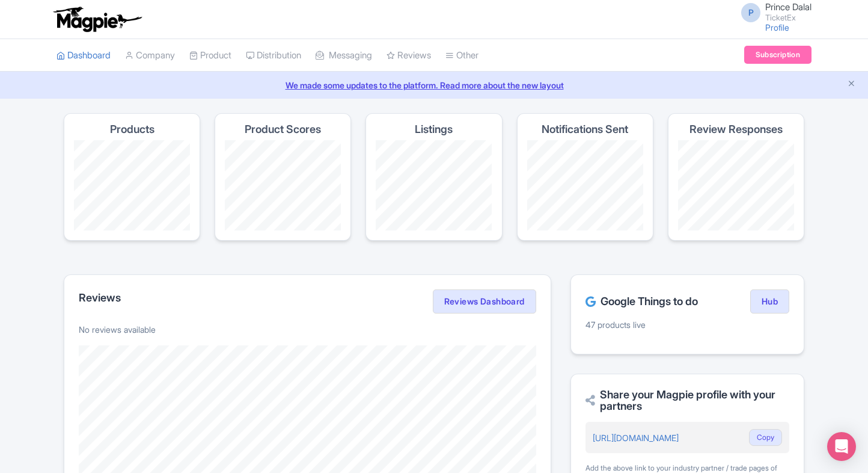  What do you see at coordinates (765, 437) in the screenshot?
I see `button: Copy` at bounding box center [765, 437].